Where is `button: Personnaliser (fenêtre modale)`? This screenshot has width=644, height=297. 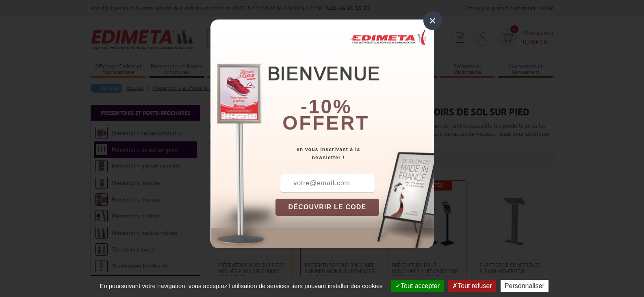
button: Personnaliser (fenêtre modale) is located at coordinates (524, 285).